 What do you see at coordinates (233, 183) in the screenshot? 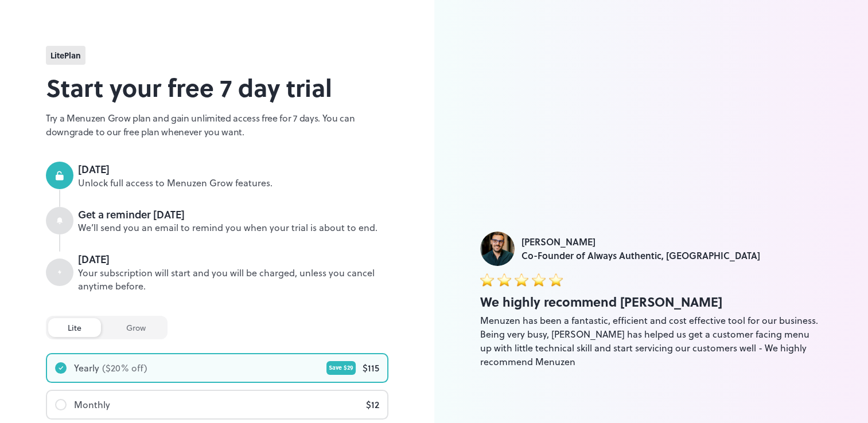
I see `div: Unlock full access to Menuzen Grow features.` at bounding box center [233, 183].